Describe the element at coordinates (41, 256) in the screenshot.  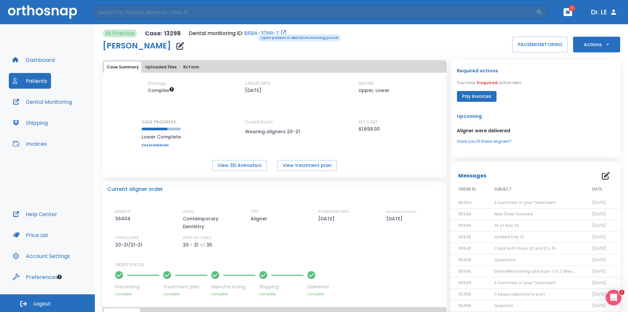
I see `button: Account Settings` at that location.